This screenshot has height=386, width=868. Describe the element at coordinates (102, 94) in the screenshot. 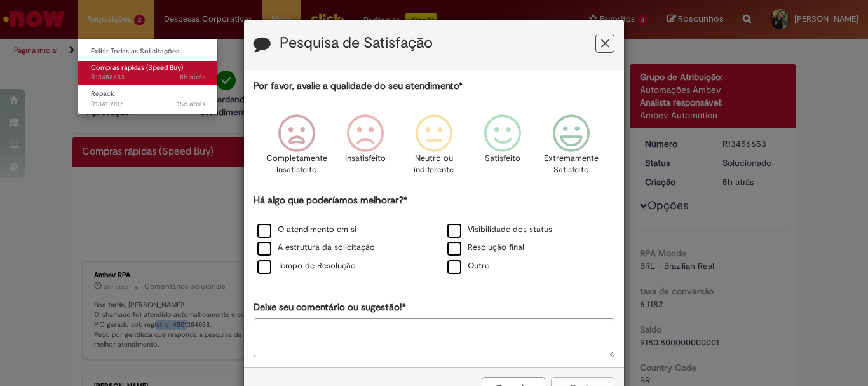

I see `span: Repack` at that location.